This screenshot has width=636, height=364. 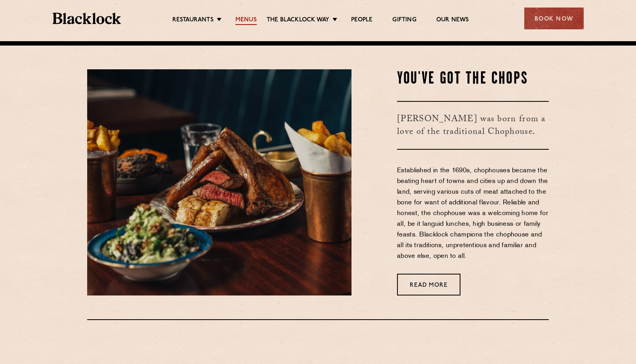 I want to click on a: People, so click(x=362, y=20).